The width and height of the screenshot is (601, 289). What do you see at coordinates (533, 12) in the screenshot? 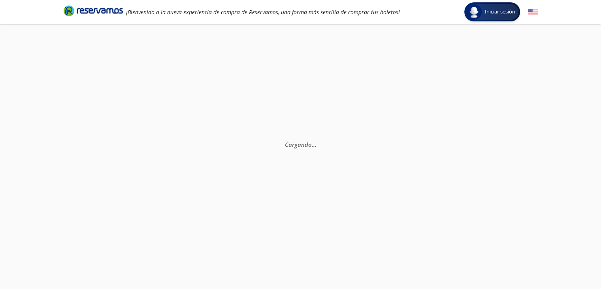
I see `button: English` at bounding box center [533, 12].